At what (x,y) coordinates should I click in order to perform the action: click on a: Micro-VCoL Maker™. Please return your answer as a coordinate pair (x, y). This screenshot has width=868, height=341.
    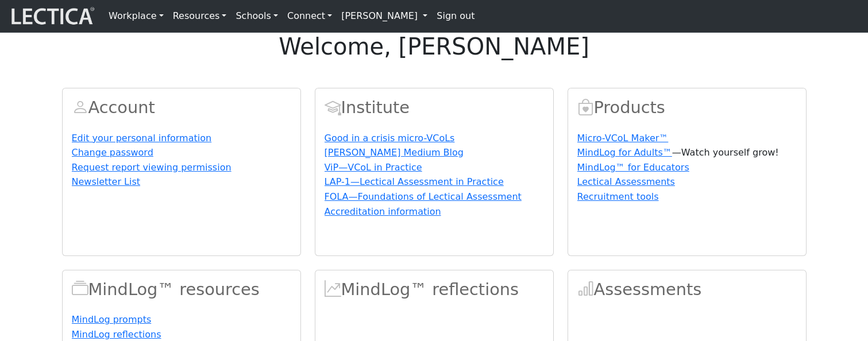
    Looking at the image, I should click on (623, 138).